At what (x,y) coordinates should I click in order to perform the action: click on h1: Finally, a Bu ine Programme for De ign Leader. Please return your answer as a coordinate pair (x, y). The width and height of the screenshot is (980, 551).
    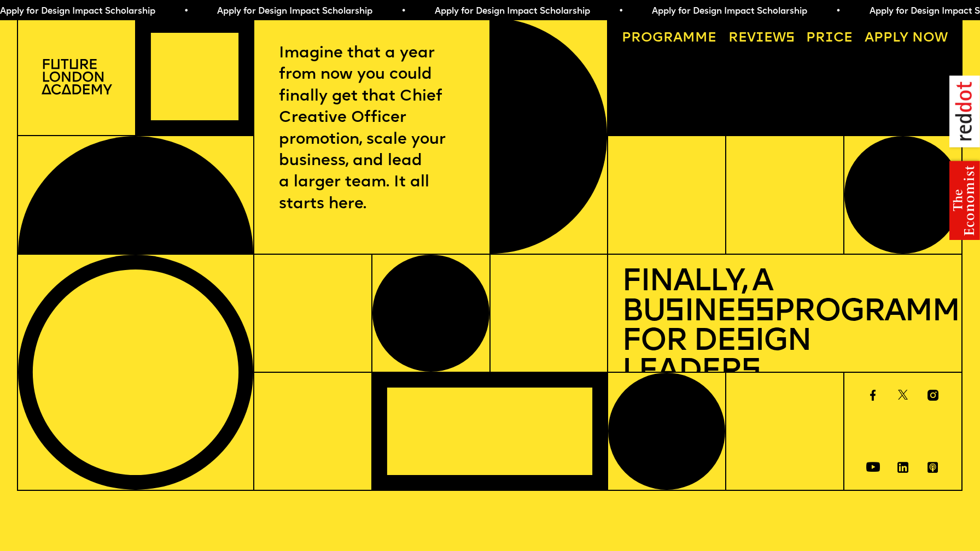
    Looking at the image, I should click on (785, 327).